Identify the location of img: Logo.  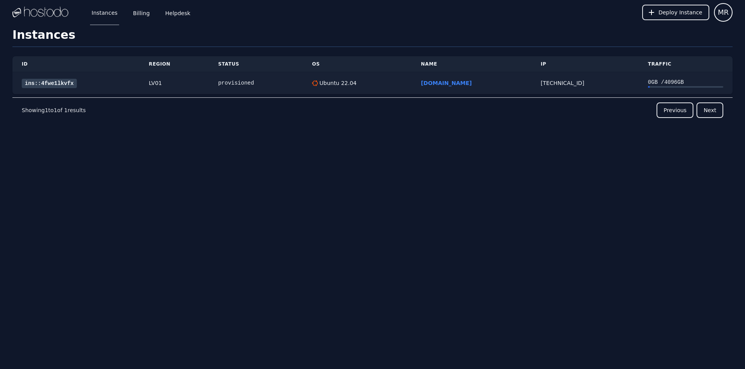
(40, 12).